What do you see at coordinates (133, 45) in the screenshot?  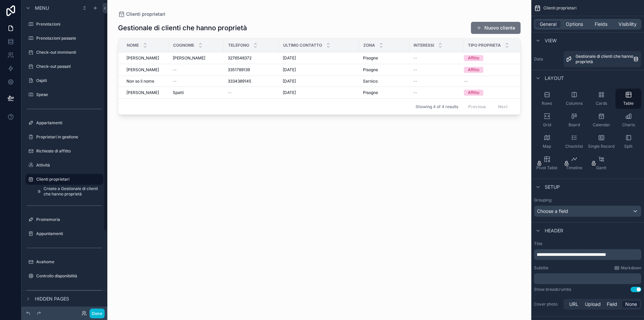 I see `span: Nome` at bounding box center [133, 45].